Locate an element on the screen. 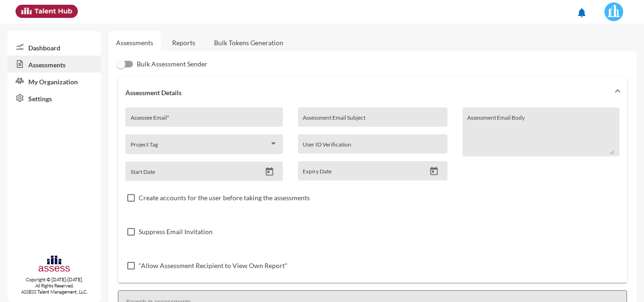 Image resolution: width=644 pixels, height=302 pixels. a: Dashboard is located at coordinates (54, 47).